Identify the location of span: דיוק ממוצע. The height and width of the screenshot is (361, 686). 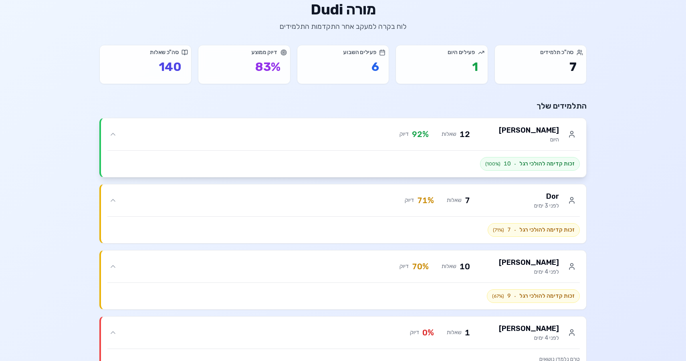
(264, 52).